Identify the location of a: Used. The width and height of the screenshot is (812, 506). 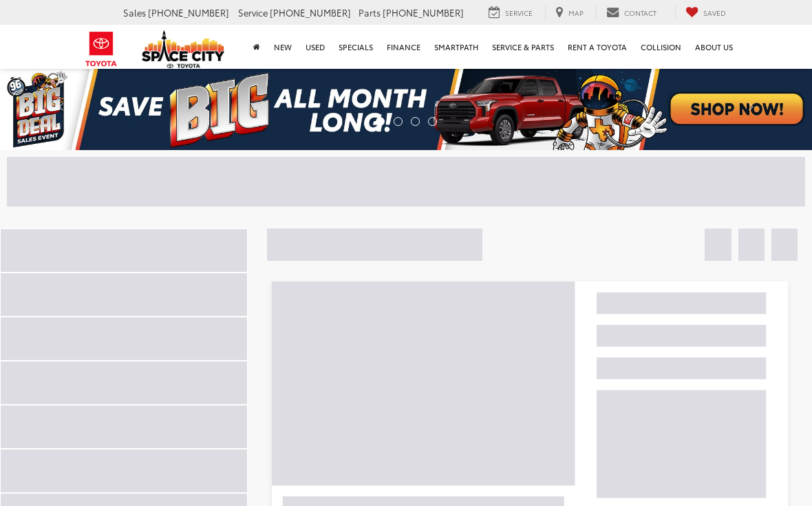
(316, 47).